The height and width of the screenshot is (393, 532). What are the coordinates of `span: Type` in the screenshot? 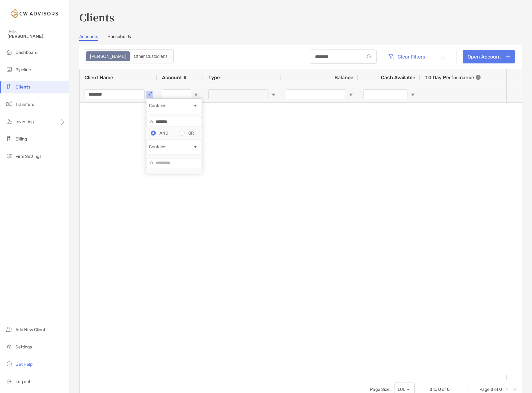 It's located at (214, 77).